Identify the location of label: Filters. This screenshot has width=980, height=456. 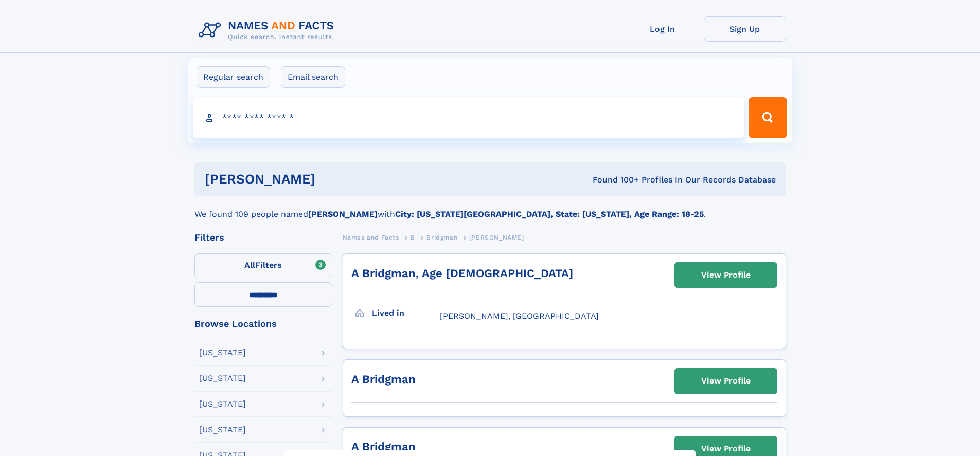
(263, 266).